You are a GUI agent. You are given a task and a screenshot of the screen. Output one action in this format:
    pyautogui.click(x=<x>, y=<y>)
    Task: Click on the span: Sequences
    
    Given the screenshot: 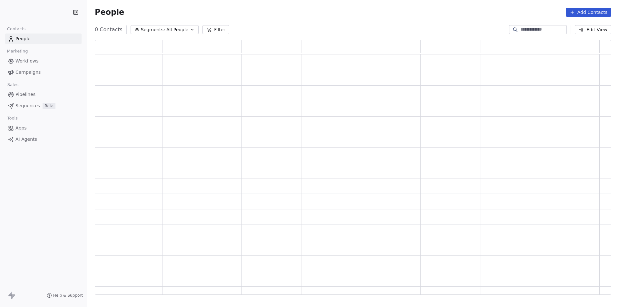 What is the action you would take?
    pyautogui.click(x=28, y=106)
    